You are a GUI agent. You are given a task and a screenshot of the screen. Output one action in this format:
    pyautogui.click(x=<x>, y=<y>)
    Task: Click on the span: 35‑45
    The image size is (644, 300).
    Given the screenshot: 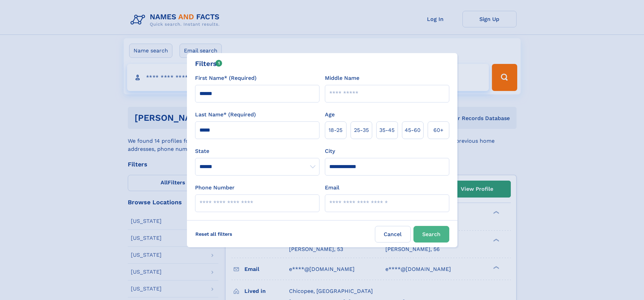 What is the action you would take?
    pyautogui.click(x=387, y=130)
    